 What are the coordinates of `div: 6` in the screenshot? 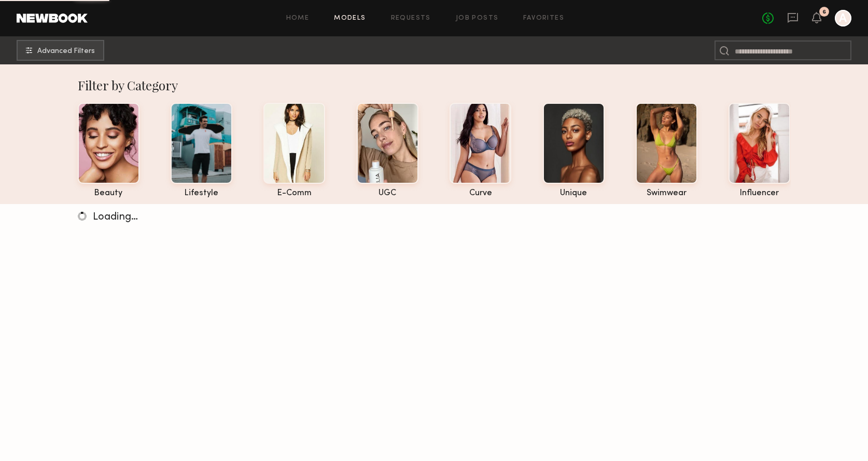 It's located at (824, 12).